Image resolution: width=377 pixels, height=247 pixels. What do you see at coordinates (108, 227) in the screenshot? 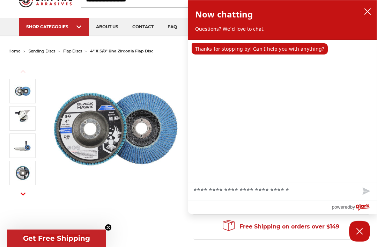
I see `button: Close teaser` at bounding box center [108, 227].